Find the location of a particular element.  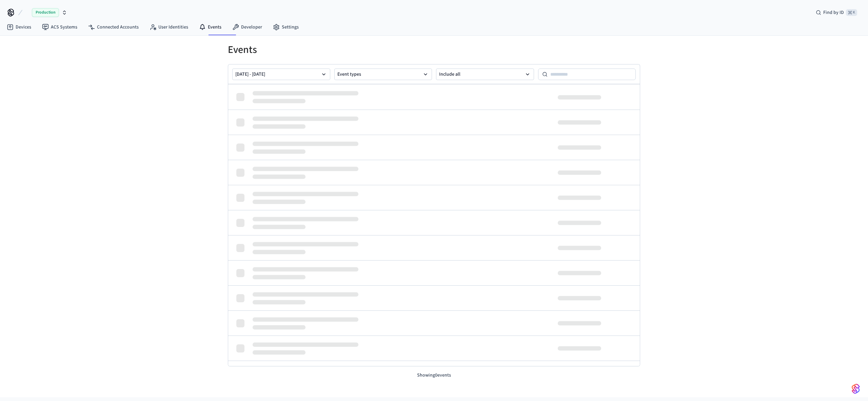

a: User Identities is located at coordinates (169, 27).